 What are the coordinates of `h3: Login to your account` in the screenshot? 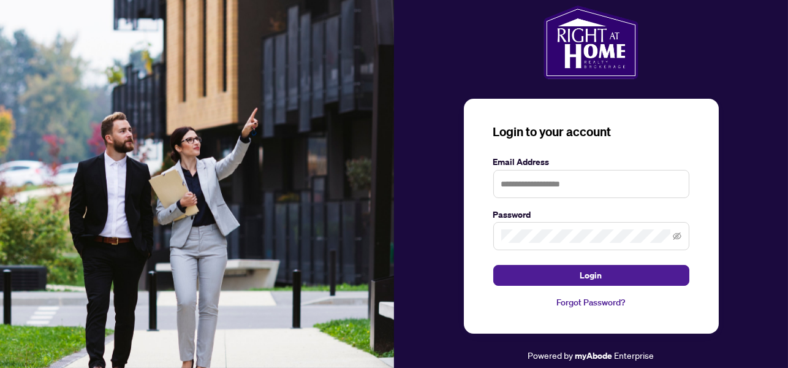 It's located at (591, 132).